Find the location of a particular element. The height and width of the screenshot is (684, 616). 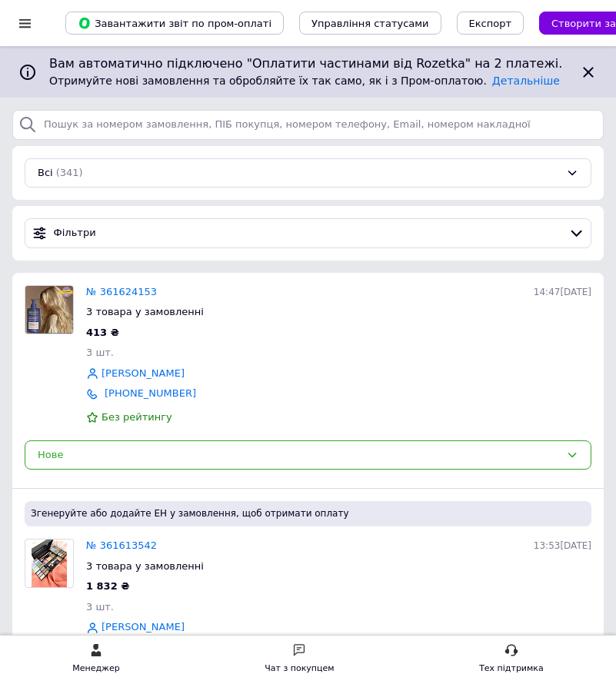

button: Експорт is located at coordinates (490, 23).